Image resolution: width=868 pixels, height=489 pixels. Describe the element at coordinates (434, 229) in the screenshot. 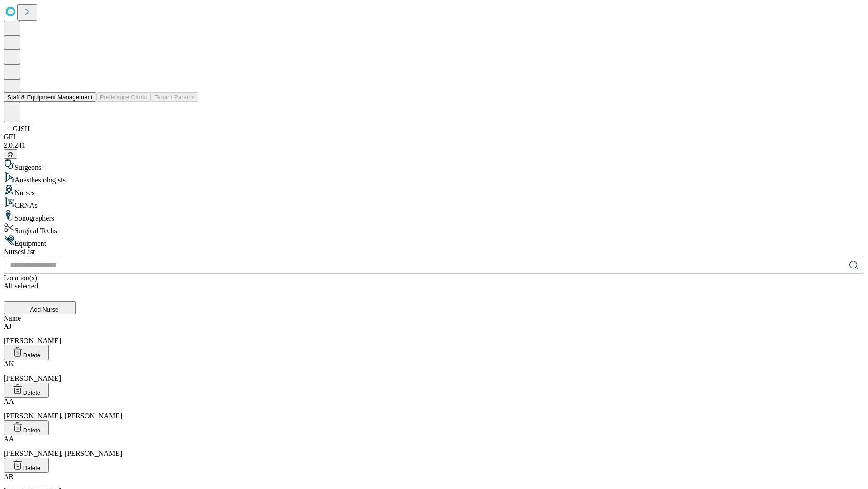

I see `div: Surgical Techs` at that location.